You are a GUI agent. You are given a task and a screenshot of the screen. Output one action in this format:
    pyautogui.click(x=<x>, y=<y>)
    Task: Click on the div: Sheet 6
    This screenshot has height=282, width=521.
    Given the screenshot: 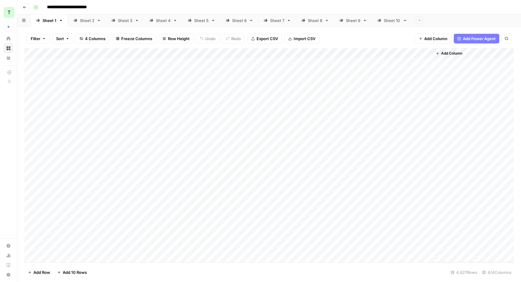 What is the action you would take?
    pyautogui.click(x=240, y=21)
    